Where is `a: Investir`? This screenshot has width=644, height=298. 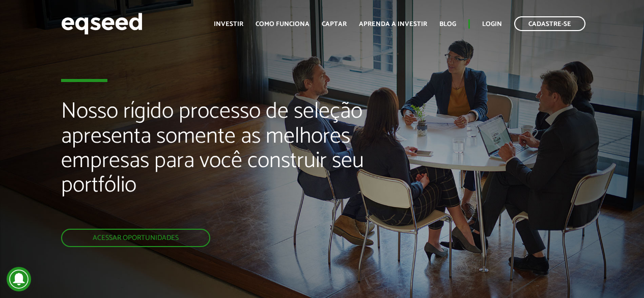 a: Investir is located at coordinates (228, 24).